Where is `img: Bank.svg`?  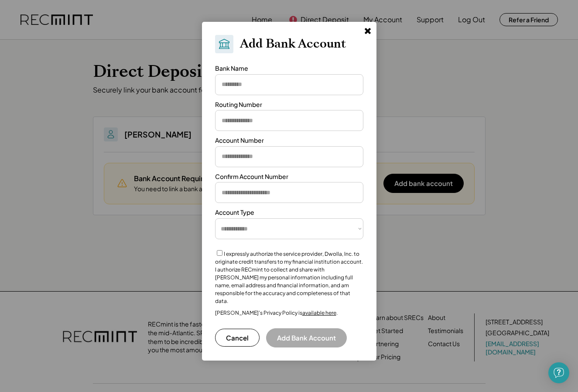
img: Bank.svg is located at coordinates (225, 44).